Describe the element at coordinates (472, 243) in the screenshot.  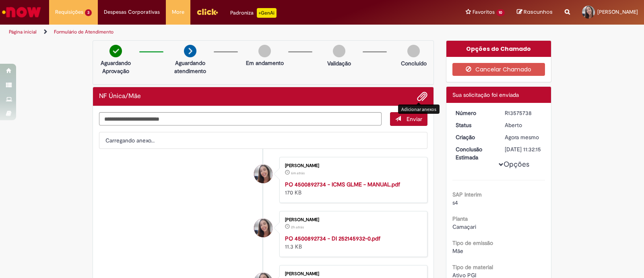
I see `b: Tipo de emissão` at that location.